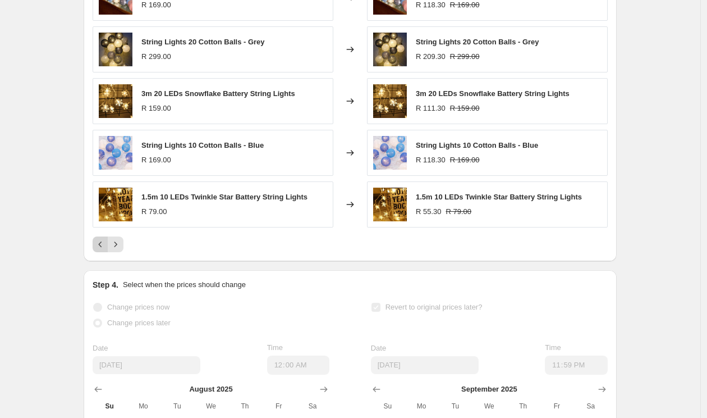 The height and width of the screenshot is (418, 707). What do you see at coordinates (156, 108) in the screenshot?
I see `div: R 159.00` at bounding box center [156, 108].